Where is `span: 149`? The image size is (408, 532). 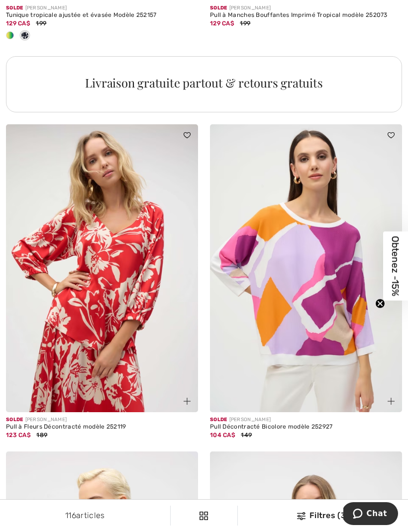
span: 149 is located at coordinates (246, 435).